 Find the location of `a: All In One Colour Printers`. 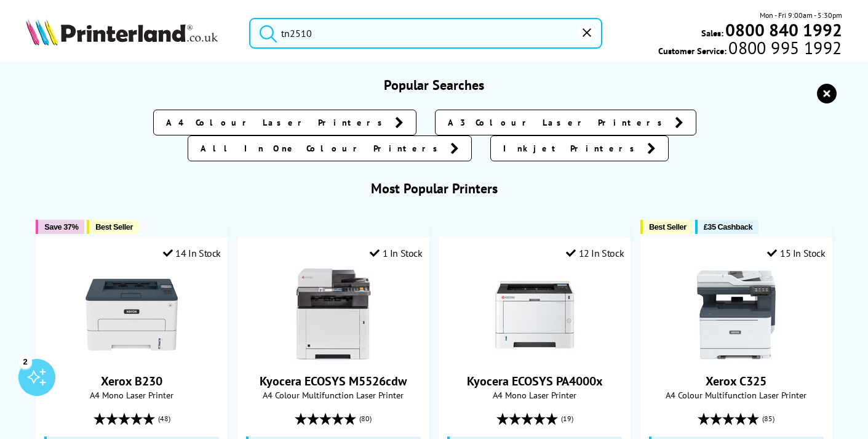

a: All In One Colour Printers is located at coordinates (330, 149).